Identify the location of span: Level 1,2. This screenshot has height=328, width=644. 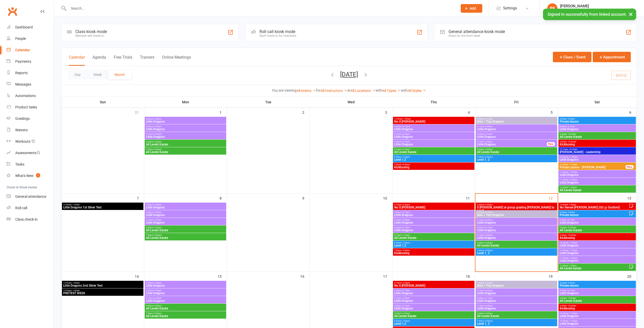
(434, 160).